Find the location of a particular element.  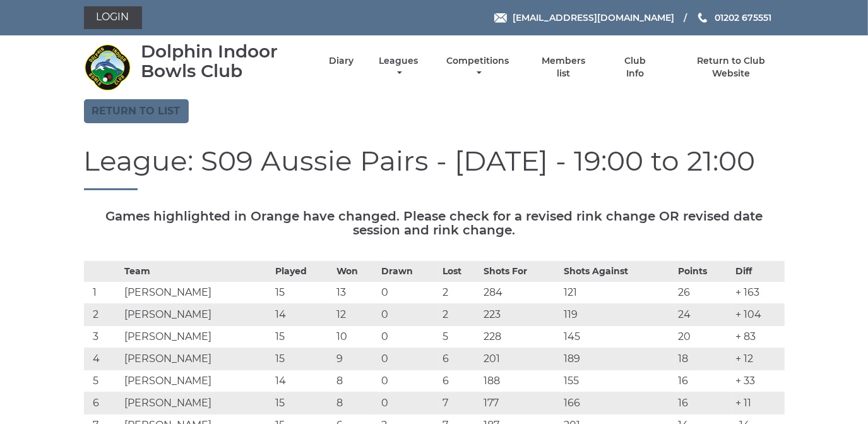

td: 121 is located at coordinates (618, 292).